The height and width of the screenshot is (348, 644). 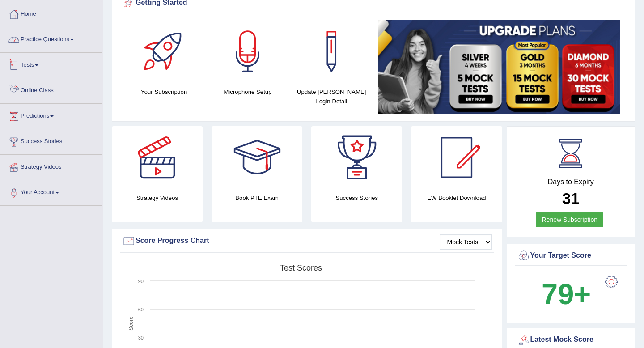 What do you see at coordinates (307, 241) in the screenshot?
I see `div: Score Progress Chart` at bounding box center [307, 241].